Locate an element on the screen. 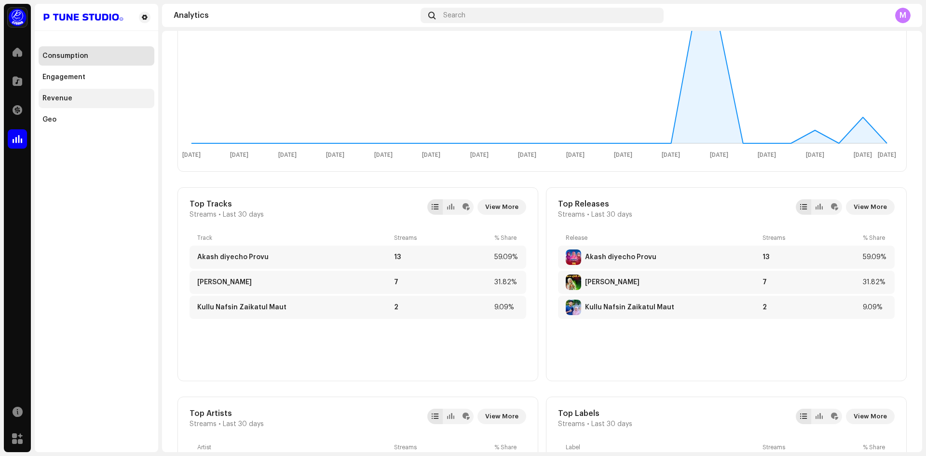 The image size is (926, 456). img: 1B487727-4892-449C-B3F8-21996ADE0865 is located at coordinates (573, 282).